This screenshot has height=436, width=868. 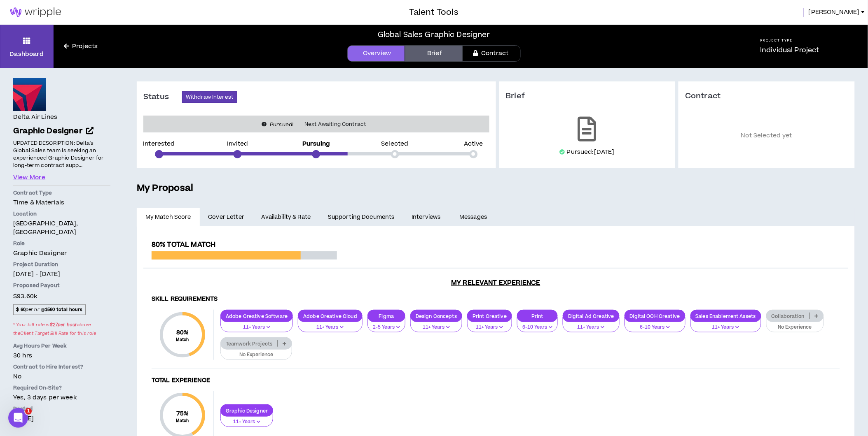 What do you see at coordinates (27, 54) in the screenshot?
I see `p: Dashboard` at bounding box center [27, 54].